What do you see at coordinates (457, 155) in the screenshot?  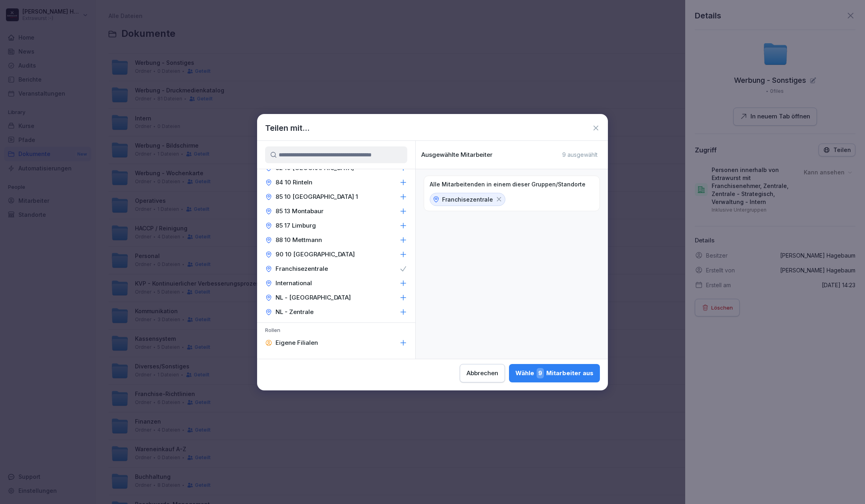 I see `p: Ausgewählte Mitarbeiter` at bounding box center [457, 155].